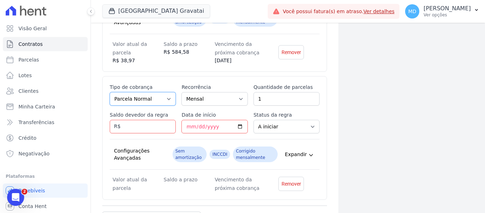 The height and width of the screenshot is (213, 485). Describe the element at coordinates (45, 190) in the screenshot. I see `a: Recebíveis` at that location.